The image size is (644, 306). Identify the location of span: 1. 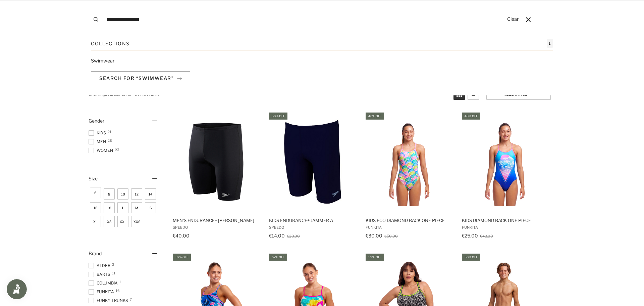
(550, 43).